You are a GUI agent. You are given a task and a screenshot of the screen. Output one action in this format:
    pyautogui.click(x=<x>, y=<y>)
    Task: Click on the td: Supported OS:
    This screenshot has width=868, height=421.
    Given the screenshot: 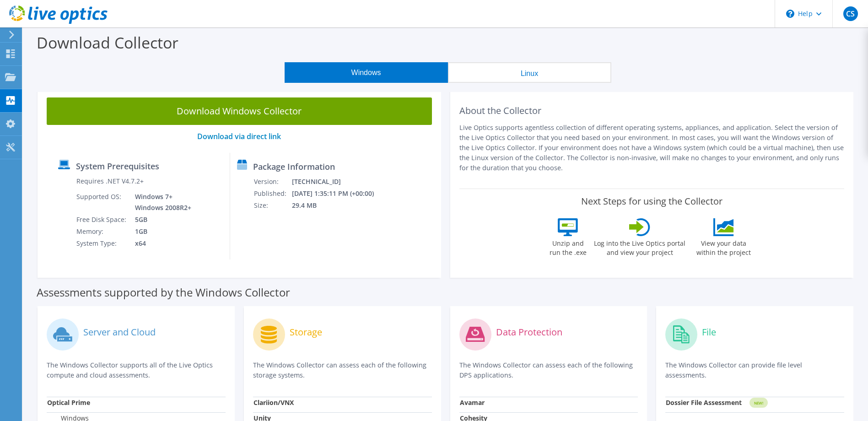 What is the action you would take?
    pyautogui.click(x=102, y=202)
    